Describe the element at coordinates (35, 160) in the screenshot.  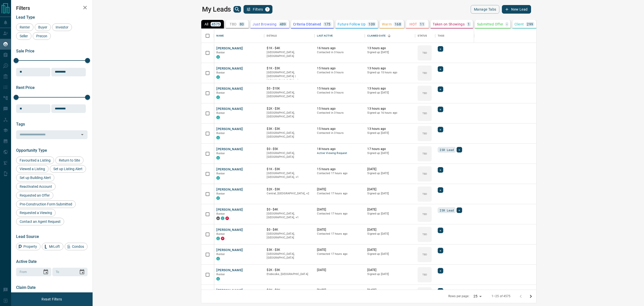
I see `span: Favourited a Listing` at that location.